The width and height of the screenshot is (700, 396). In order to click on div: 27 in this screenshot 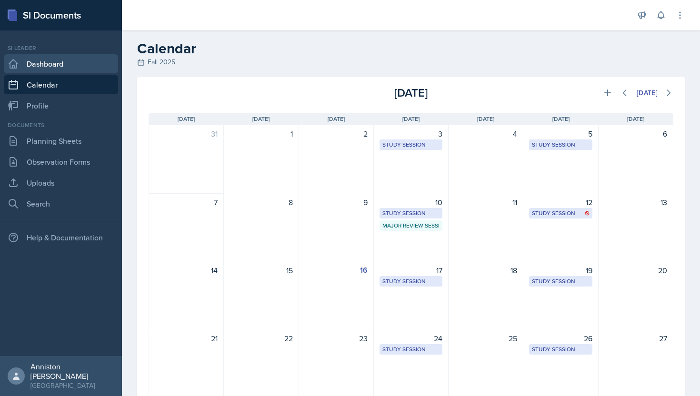, I will do `click(636, 339)`.